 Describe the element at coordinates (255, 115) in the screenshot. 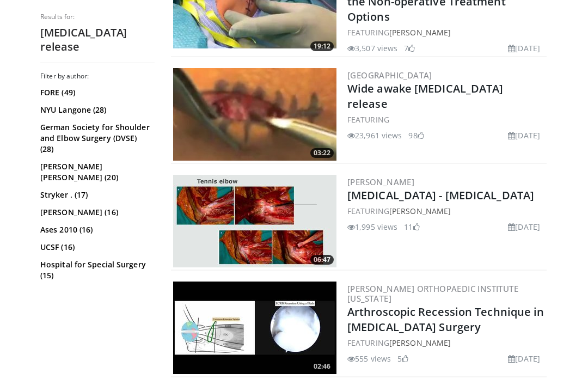

I see `img: Hayton_tennis_elbow_1.png.300x170_q85_crop-smart_upscale.jpg` at that location.